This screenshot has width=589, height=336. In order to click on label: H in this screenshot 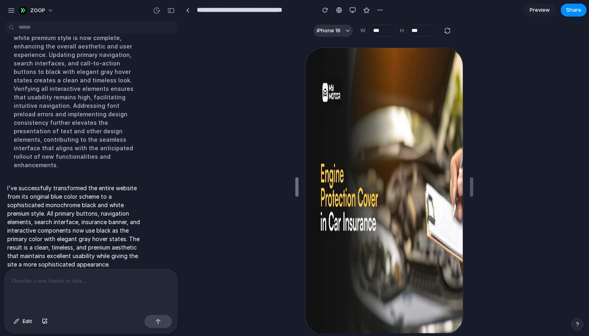, I will do `click(402, 31)`.